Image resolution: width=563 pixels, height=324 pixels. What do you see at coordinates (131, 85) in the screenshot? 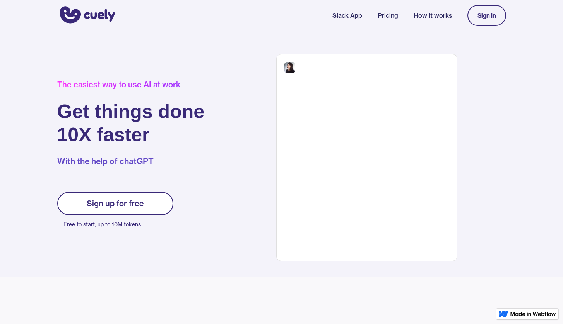
I see `div: The easiest way to use AI at work` at bounding box center [131, 85].